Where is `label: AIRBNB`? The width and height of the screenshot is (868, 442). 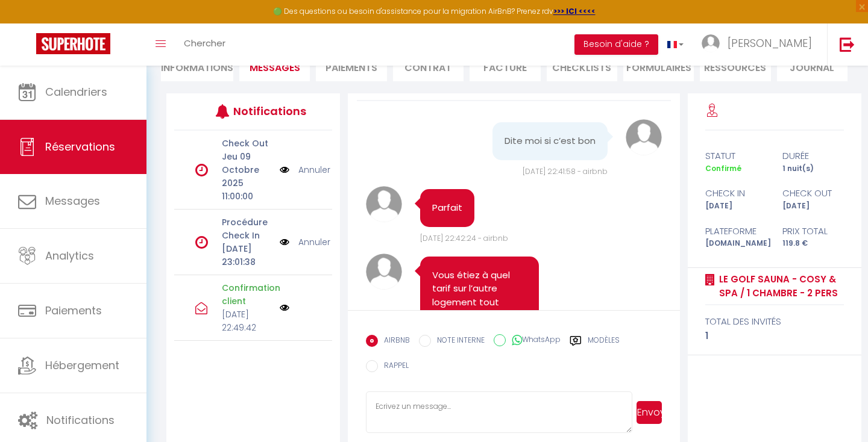 label: AIRBNB is located at coordinates (394, 342).